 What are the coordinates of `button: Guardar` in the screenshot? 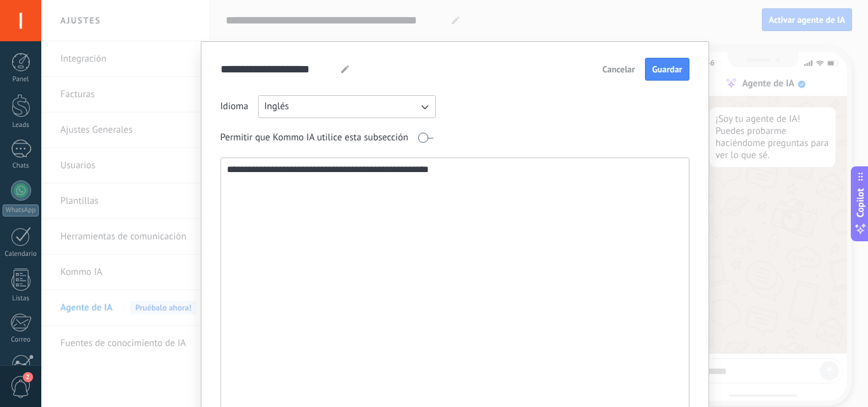 It's located at (666, 69).